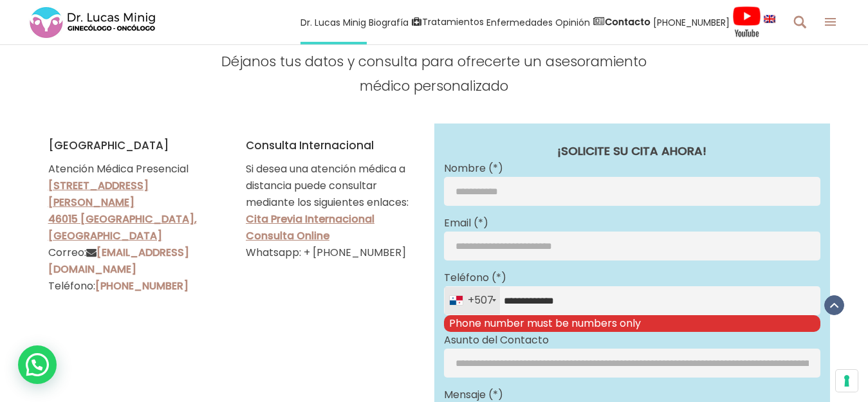 Image resolution: width=868 pixels, height=402 pixels. I want to click on a: Consulta Online, so click(288, 236).